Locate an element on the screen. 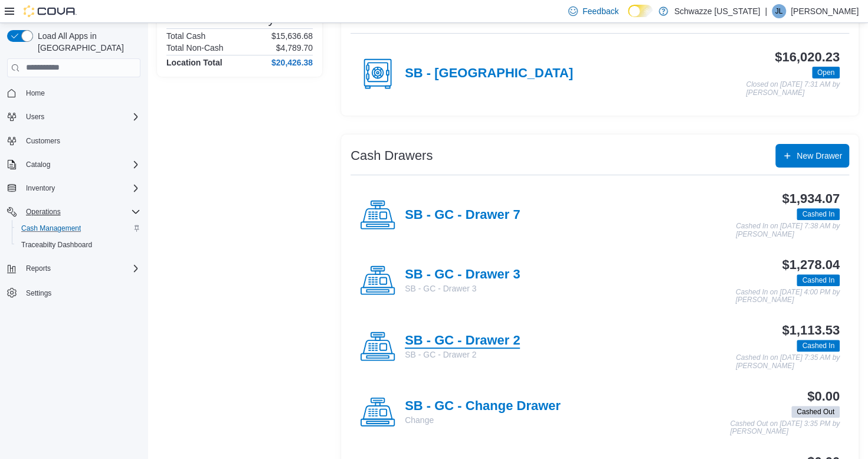 This screenshot has height=459, width=868. button: Settings is located at coordinates (74, 292).